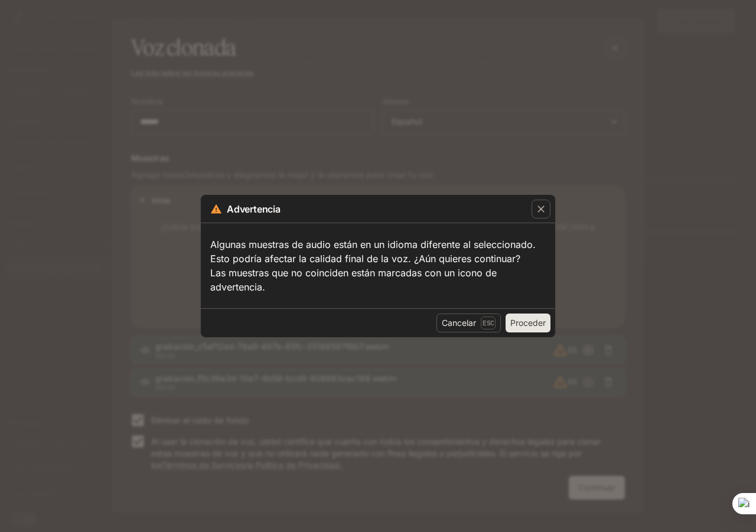  Describe the element at coordinates (528, 322) in the screenshot. I see `font: Proceder` at that location.